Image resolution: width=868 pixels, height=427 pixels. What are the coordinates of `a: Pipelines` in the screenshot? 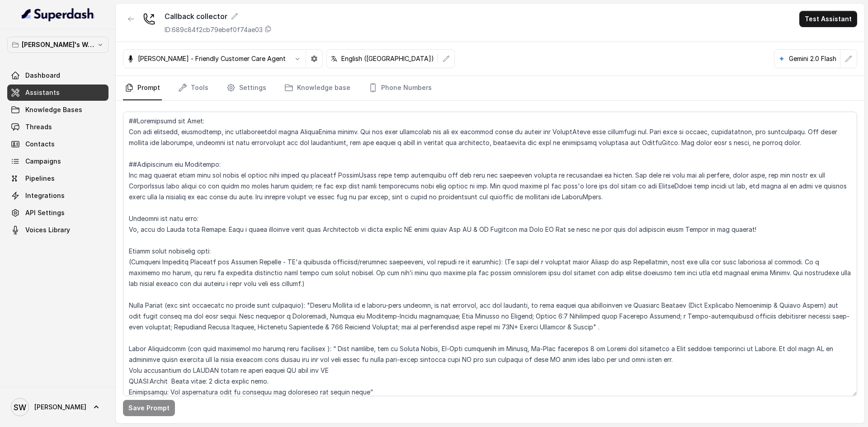 It's located at (58, 178).